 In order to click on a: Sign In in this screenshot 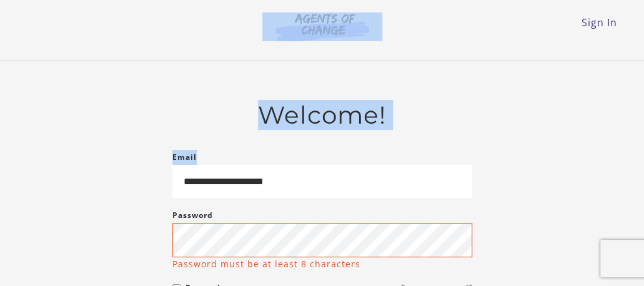, I will do `click(599, 22)`.